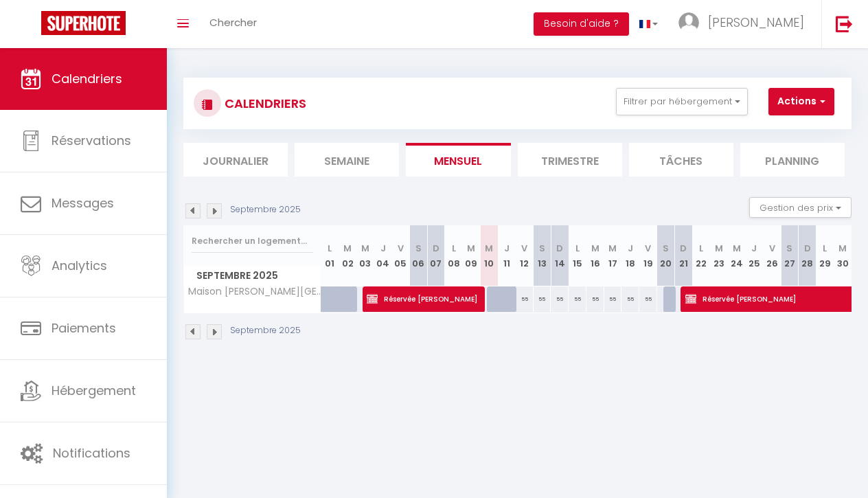  Describe the element at coordinates (666, 255) in the screenshot. I see `th: 20` at that location.